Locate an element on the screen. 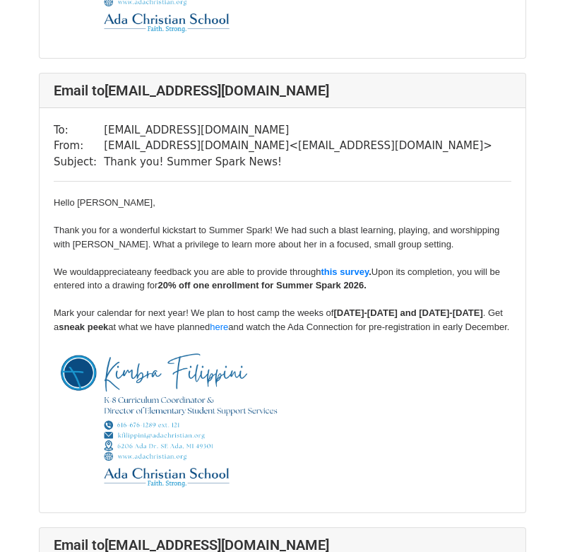 The image size is (565, 552). div: We would any feedback you are able to provide through Upon its completion, you will be entered in... is located at coordinates (283, 278).